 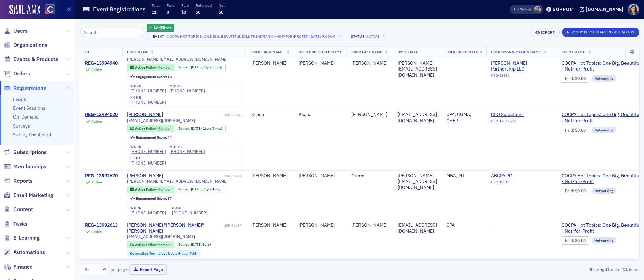 What do you see at coordinates (154, 137) in the screenshot?
I see `div: 44` at bounding box center [154, 137].